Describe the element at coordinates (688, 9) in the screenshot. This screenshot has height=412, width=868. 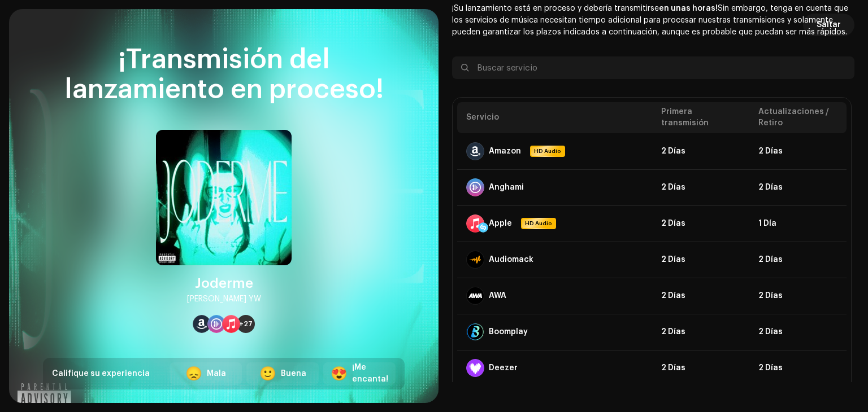
I see `b: en unas horas!` at that location.